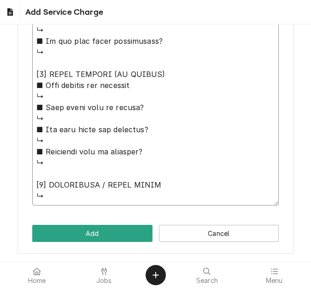  What do you see at coordinates (219, 233) in the screenshot?
I see `button: Cancel` at bounding box center [219, 233].